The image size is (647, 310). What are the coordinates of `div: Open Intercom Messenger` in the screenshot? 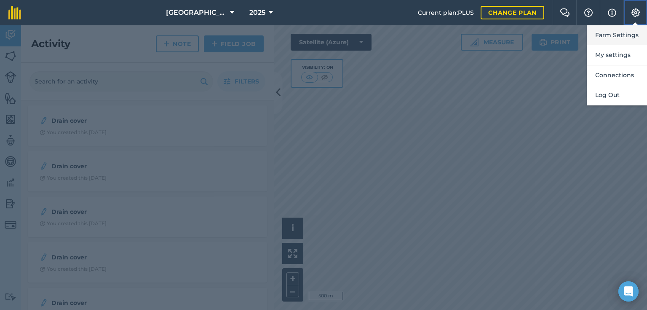 It's located at (629, 291).